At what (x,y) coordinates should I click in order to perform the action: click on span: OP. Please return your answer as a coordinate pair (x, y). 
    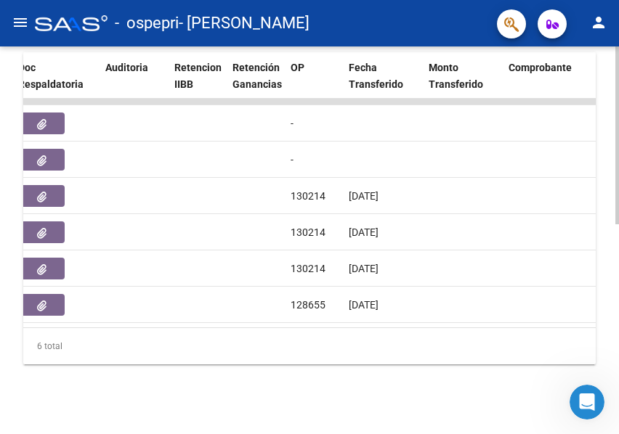
    Looking at the image, I should click on (297, 68).